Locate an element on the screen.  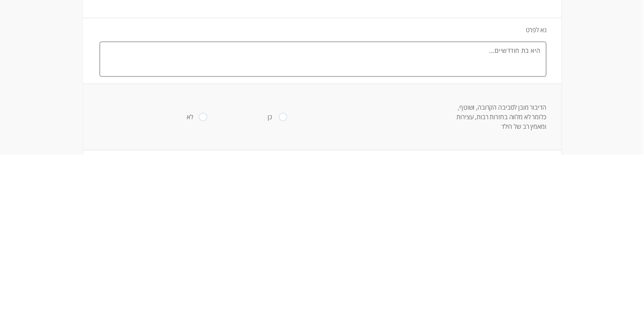
div: 8 is located at coordinates (202, 27).